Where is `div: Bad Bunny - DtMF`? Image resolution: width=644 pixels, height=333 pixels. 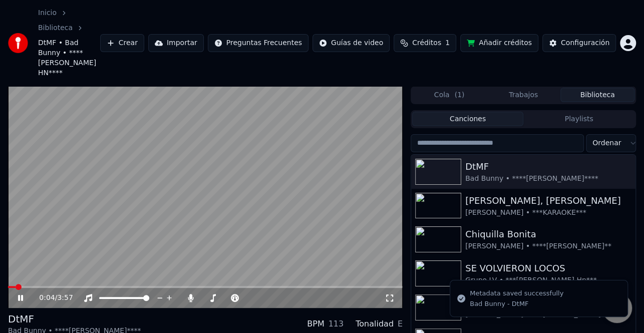
div: Bad Bunny - DtMF is located at coordinates (517, 304).